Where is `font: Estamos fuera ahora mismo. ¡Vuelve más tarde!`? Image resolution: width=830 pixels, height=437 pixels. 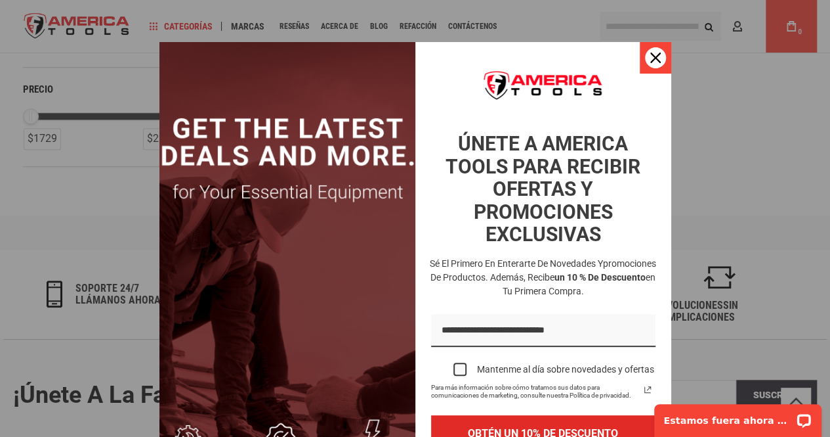
font: Estamos fuera ahora mismo. ¡Vuelve más tarde! is located at coordinates (147, 25).